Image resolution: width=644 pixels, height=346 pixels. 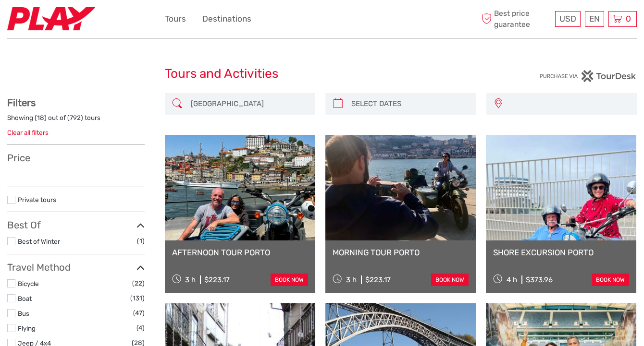 I want to click on a: Best of Winter, so click(x=39, y=242).